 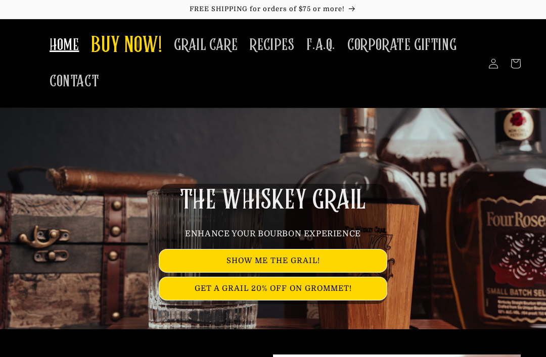 I want to click on a: BUY NOW!, so click(x=126, y=46).